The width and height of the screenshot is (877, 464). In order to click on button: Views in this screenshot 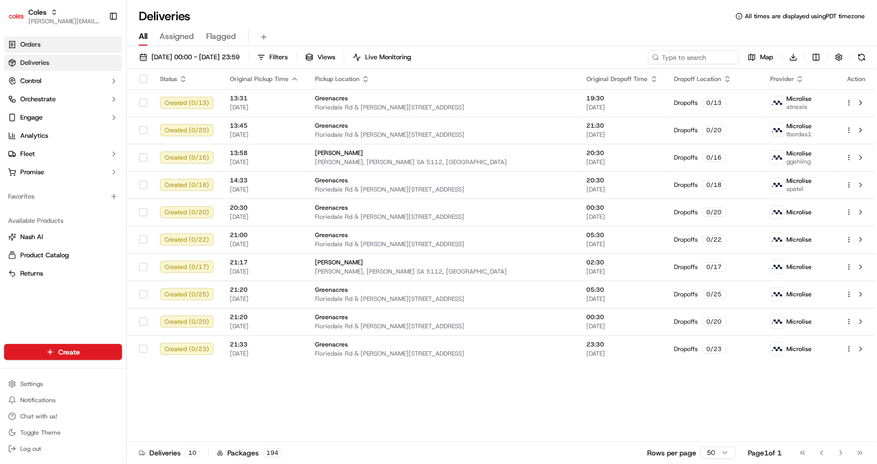, I will do `click(320, 57)`.